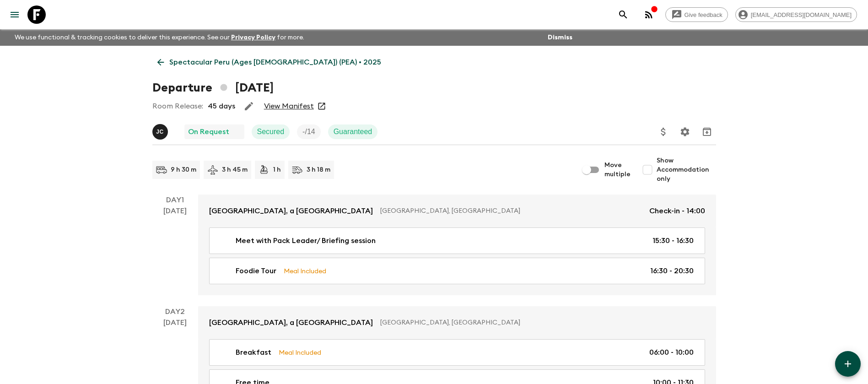 The height and width of the screenshot is (384, 868). I want to click on span: Show Accommodation only, so click(686, 170).